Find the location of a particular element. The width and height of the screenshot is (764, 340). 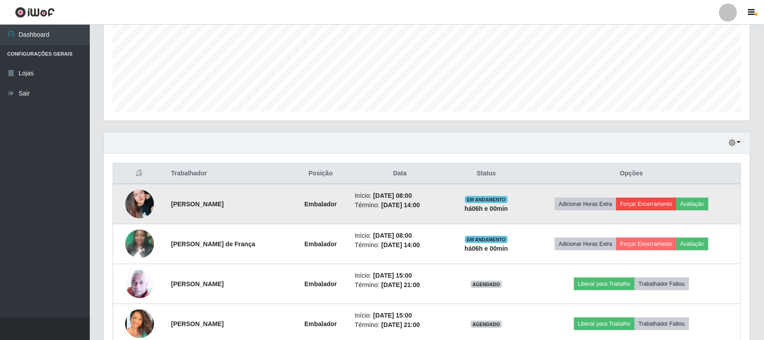

img: 1712344529045.jpeg is located at coordinates (140, 324).